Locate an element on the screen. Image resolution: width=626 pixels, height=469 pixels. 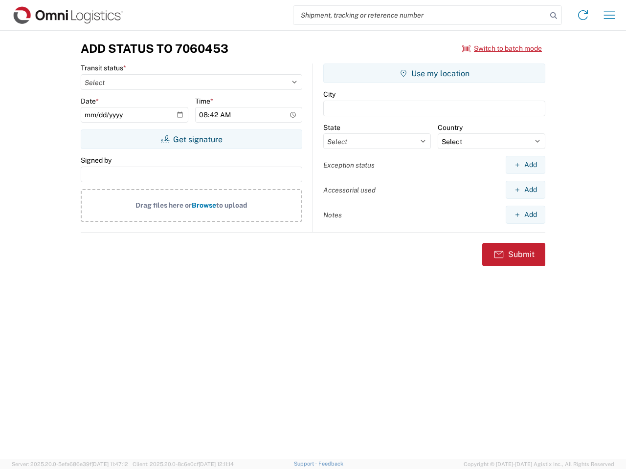
a: Support is located at coordinates (306, 464).